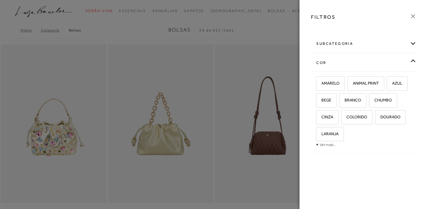 The width and height of the screenshot is (428, 209). What do you see at coordinates (372, 101) in the screenshot?
I see `input: CHUMBO` at bounding box center [372, 101].